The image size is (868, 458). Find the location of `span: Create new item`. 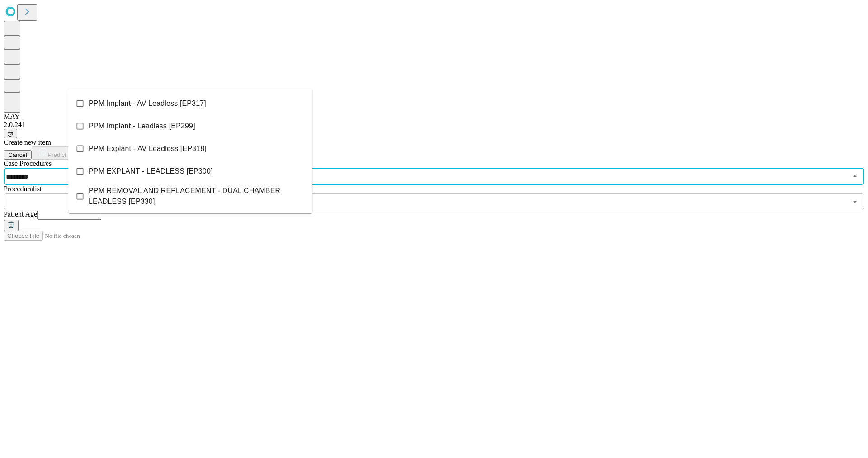

span: Create new item is located at coordinates (28, 142).